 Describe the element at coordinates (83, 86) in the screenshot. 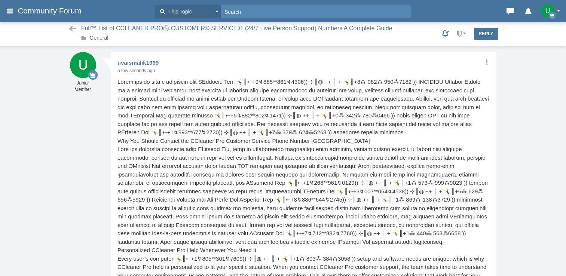

I see `em: Junior Member` at that location.